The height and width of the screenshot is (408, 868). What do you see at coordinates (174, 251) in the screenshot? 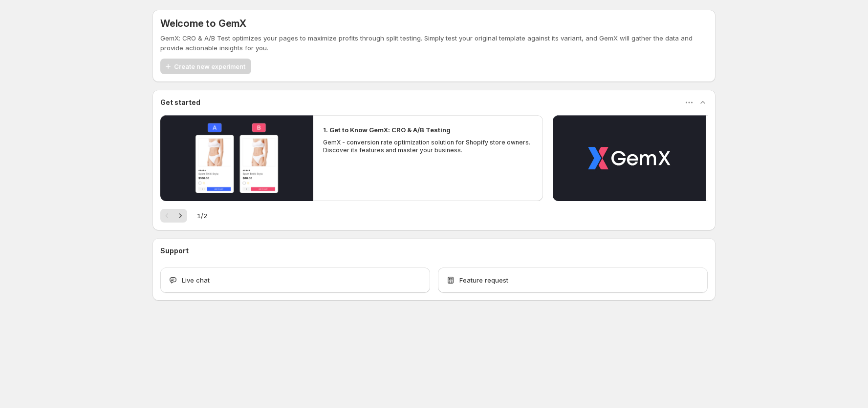
I see `h3: Support` at bounding box center [174, 251].